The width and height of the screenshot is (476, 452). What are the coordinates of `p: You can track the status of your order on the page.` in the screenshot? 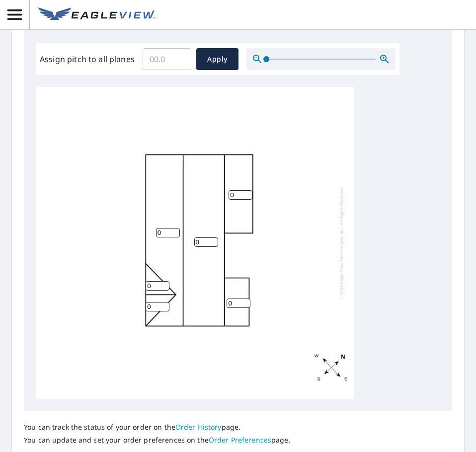 It's located at (157, 427).